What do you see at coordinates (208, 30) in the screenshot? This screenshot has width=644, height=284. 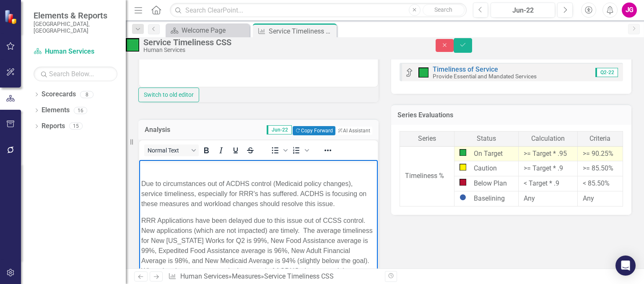 I see `a: Welcome Page` at bounding box center [208, 30].